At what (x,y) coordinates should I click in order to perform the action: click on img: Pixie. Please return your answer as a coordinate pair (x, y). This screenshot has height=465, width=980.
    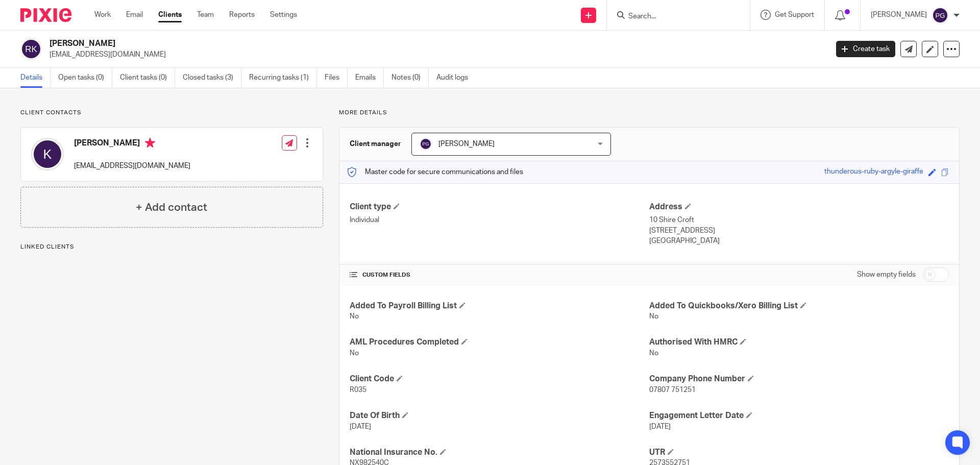
    Looking at the image, I should click on (46, 15).